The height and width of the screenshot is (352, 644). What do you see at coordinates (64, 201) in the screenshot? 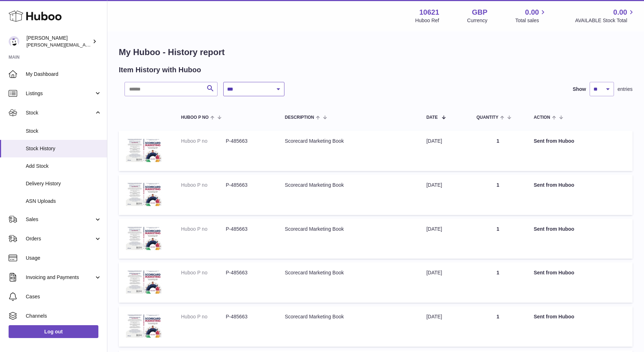
I see `span: ASN Uploads` at bounding box center [64, 201].